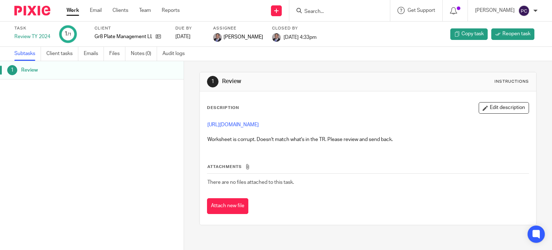 The height and width of the screenshot is (250, 552). Describe the element at coordinates (32, 10) in the screenshot. I see `img: Pixie` at that location.